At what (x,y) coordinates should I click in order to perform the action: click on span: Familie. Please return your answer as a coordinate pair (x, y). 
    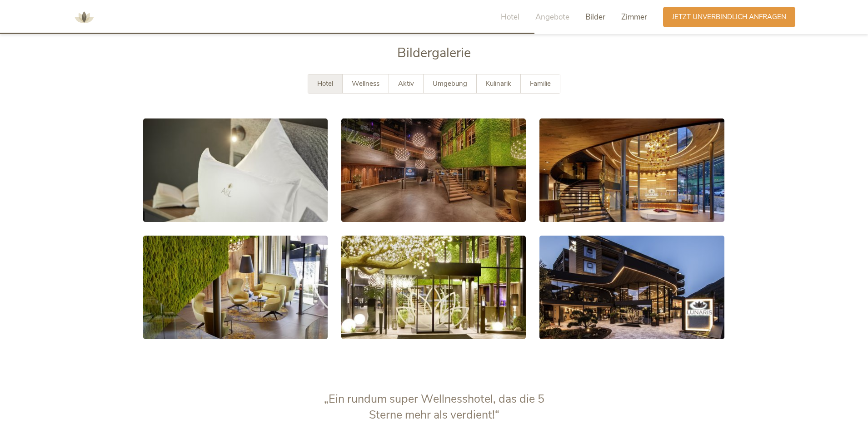
    Looking at the image, I should click on (540, 83).